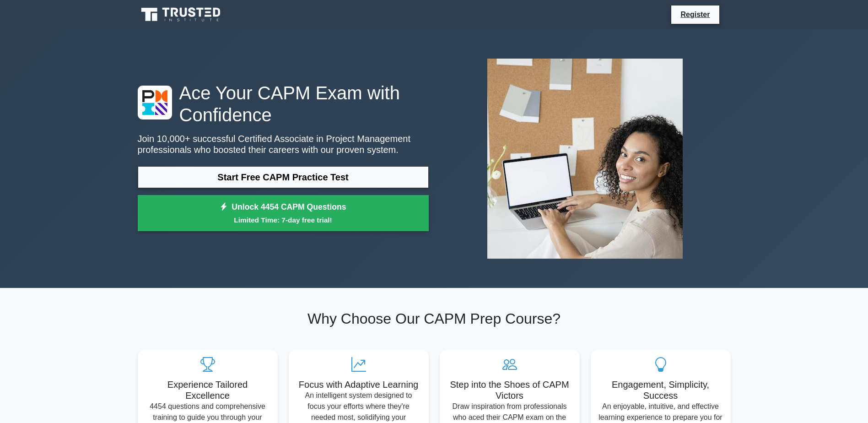 The image size is (868, 423). Describe the element at coordinates (283, 144) in the screenshot. I see `p: Join 10,000+ successful Certified Associate in Project Management professionals who boosted their...` at that location.